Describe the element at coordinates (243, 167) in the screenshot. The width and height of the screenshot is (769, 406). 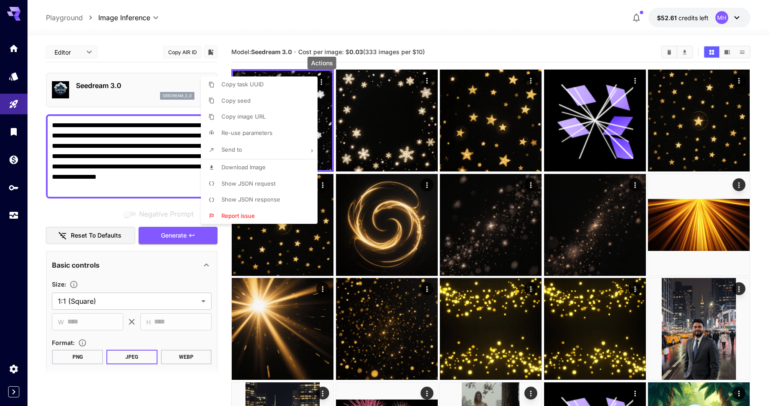
I see `span: Download Image` at that location.